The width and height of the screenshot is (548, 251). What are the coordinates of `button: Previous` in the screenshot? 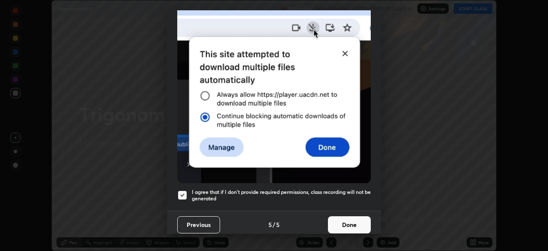 It's located at (199, 224).